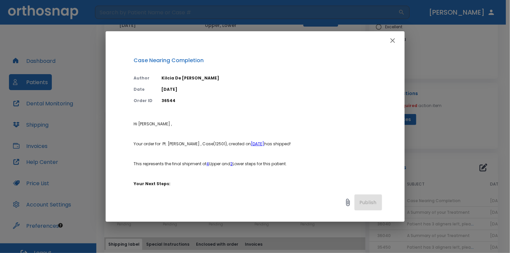 The width and height of the screenshot is (510, 253). Describe the element at coordinates (152, 183) in the screenshot. I see `strong: Your Next Steps:` at that location.